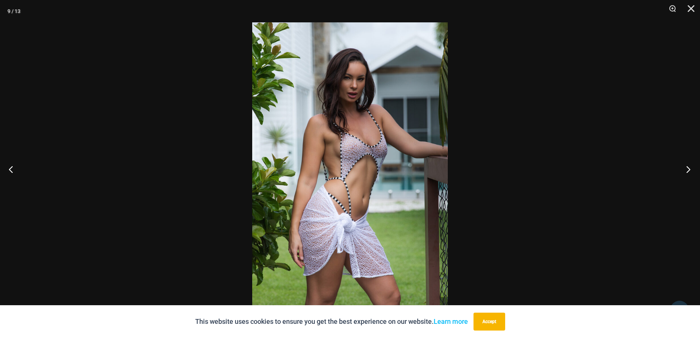 Image resolution: width=700 pixels, height=338 pixels. What do you see at coordinates (489, 322) in the screenshot?
I see `button: Accept` at bounding box center [489, 322].